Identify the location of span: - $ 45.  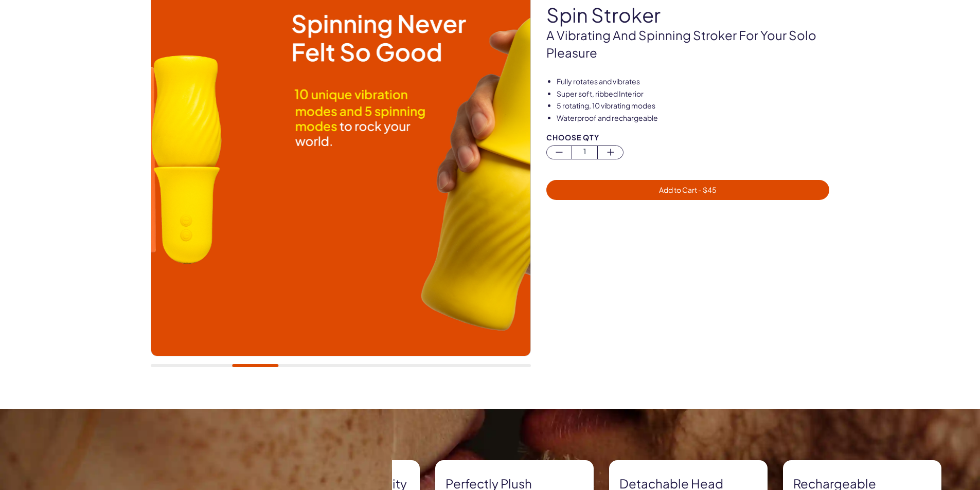
(707, 189).